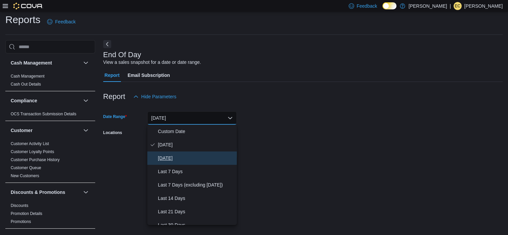 The width and height of the screenshot is (508, 235). Describe the element at coordinates (61, 22) in the screenshot. I see `a: Feedback` at that location.